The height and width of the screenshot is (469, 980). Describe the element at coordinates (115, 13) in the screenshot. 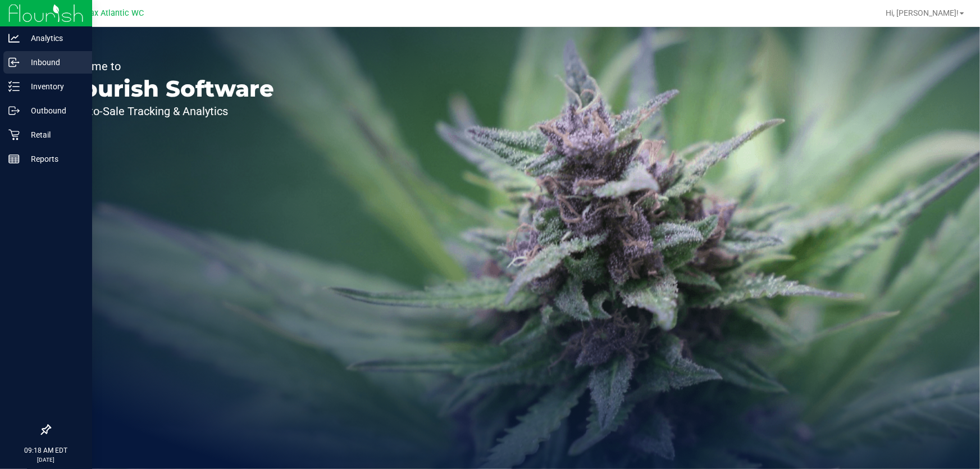

I see `span: Jax Atlantic WC` at that location.